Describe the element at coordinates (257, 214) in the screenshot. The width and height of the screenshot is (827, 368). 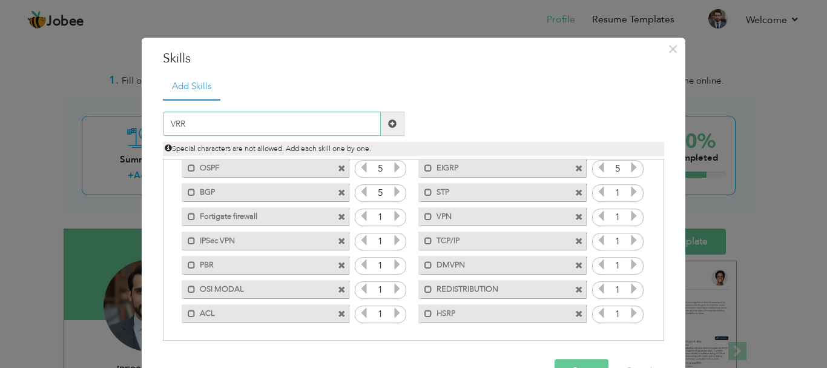
I see `label: Fortigate firewall` at that location.